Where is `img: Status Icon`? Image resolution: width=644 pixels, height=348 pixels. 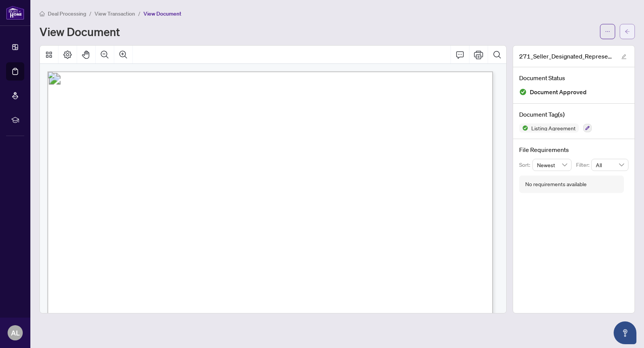
img: Status Icon is located at coordinates (524, 128).